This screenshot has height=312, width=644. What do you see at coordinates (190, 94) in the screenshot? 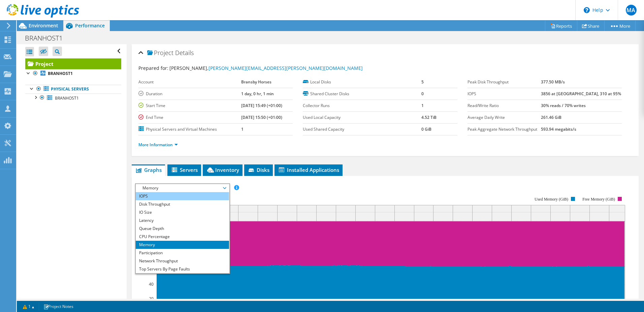
I see `label: Duration` at bounding box center [190, 94].